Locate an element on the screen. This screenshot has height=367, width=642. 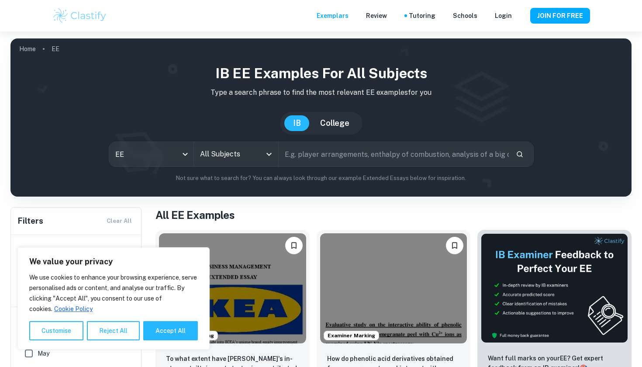
div: Schools is located at coordinates (465, 16).